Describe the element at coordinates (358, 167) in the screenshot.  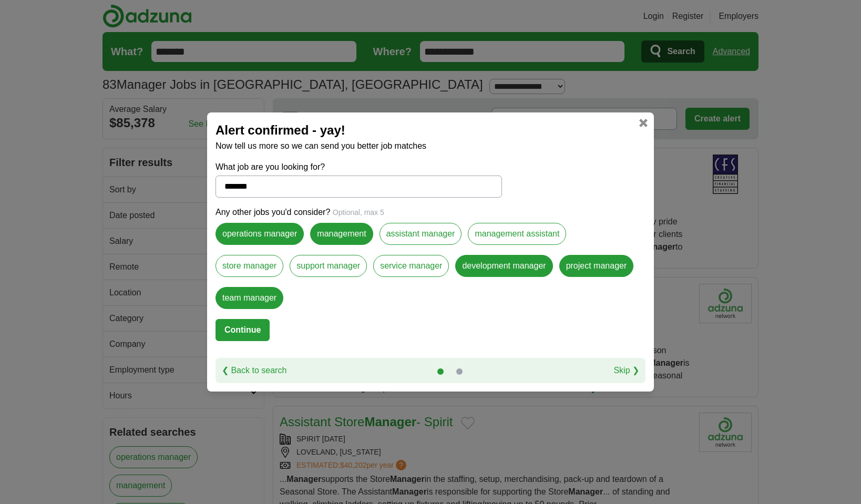
I see `label: What job are you looking for?` at that location.